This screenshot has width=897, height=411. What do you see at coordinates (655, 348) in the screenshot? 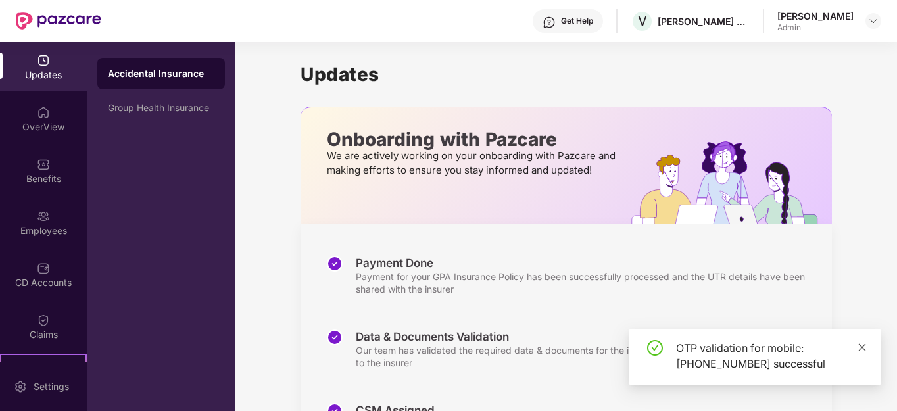
I see `span: check-circle` at bounding box center [655, 348].